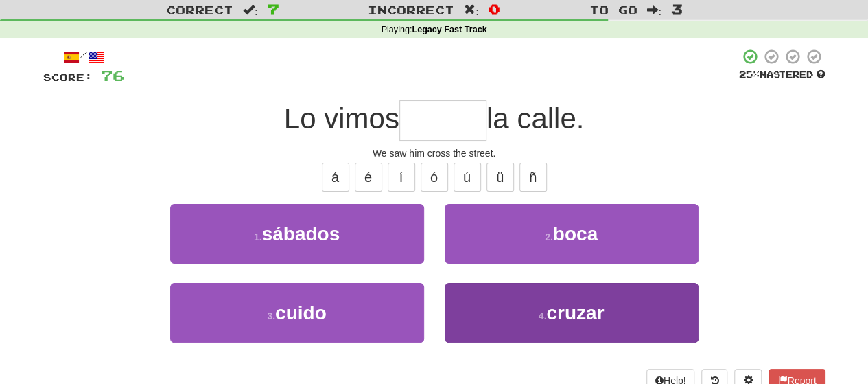 The height and width of the screenshot is (384, 868). Describe the element at coordinates (571, 312) in the screenshot. I see `button: 4.cruzar` at that location.